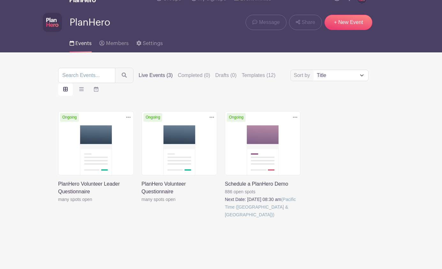  I want to click on span: Members, so click(117, 43).